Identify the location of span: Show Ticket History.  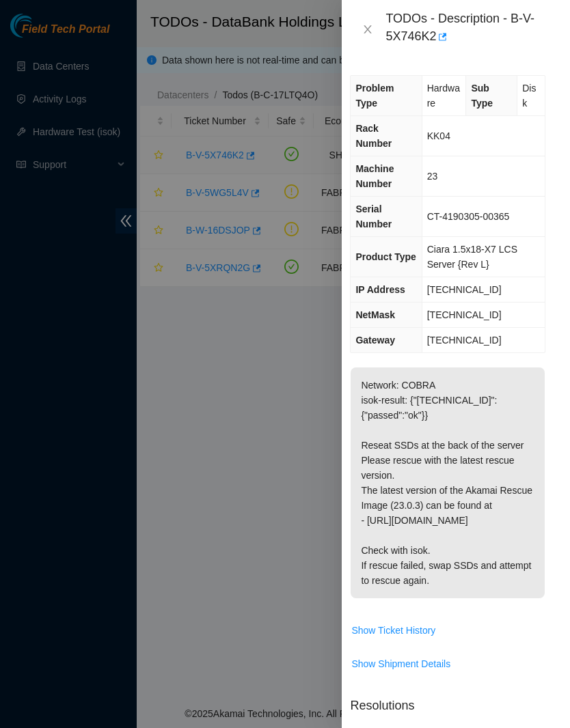
(393, 630).